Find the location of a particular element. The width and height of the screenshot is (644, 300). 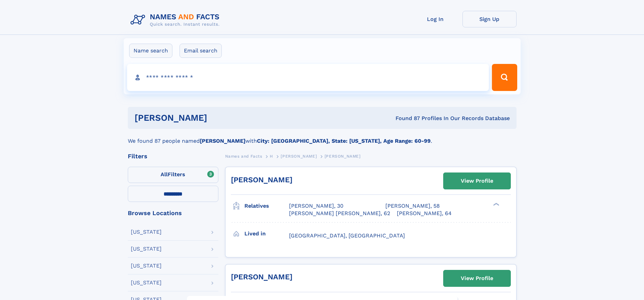

a: Names and Facts is located at coordinates (244, 156).